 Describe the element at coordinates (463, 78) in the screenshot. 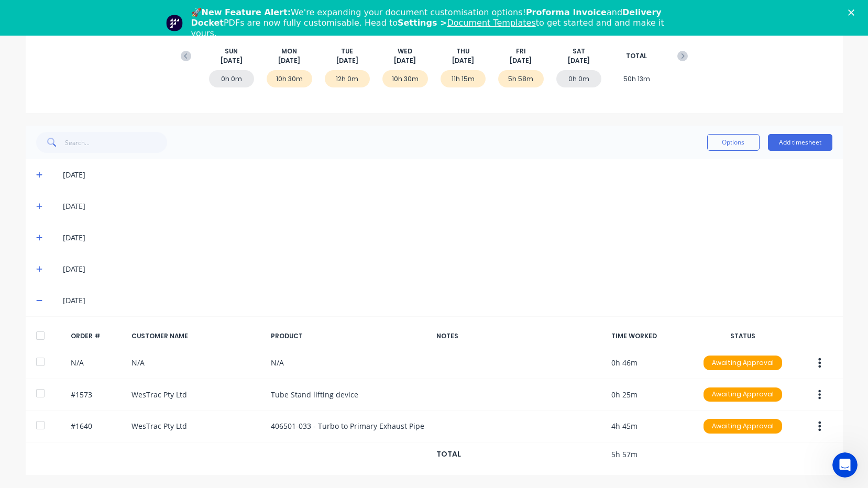

I see `div: 11h 15m` at that location.